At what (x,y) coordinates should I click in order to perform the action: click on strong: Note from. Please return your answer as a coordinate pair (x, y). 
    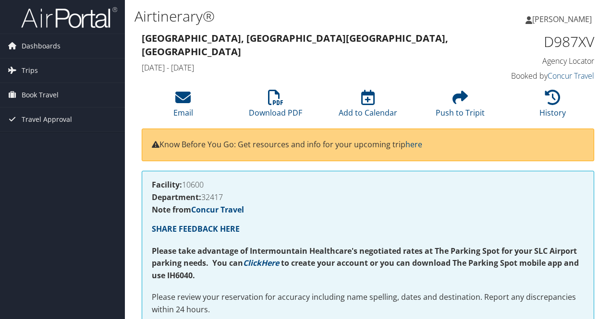
    Looking at the image, I should click on (198, 210).